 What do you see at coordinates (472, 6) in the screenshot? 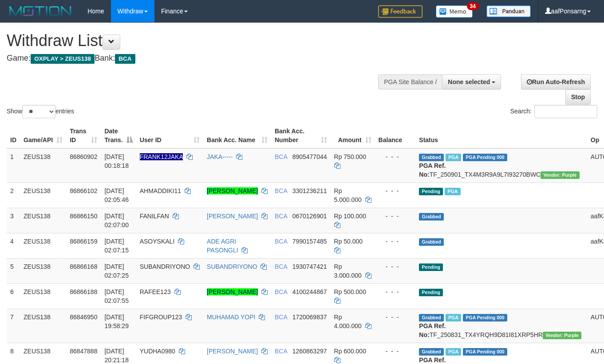
I see `span: 34` at bounding box center [472, 6].